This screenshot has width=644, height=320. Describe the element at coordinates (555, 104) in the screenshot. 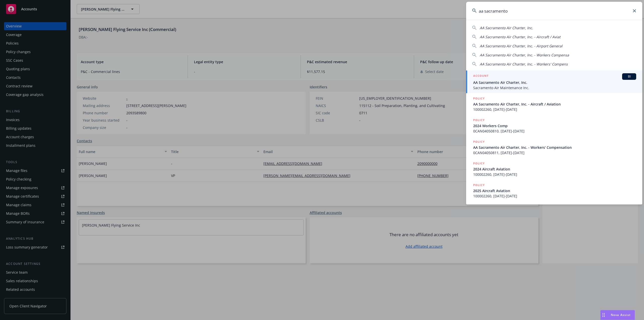

I see `span: AA Sacramento Air Charter, Inc. - Aircraft / Aviation` at that location.